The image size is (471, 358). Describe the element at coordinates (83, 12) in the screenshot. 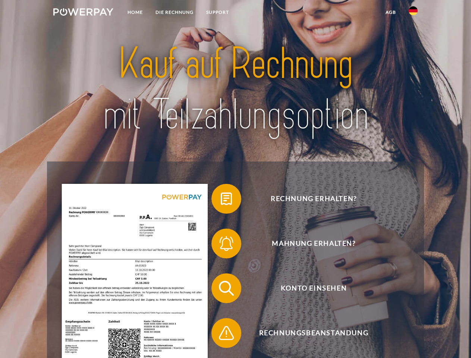

I see `img: logo-powerpay-white.svg` at that location.